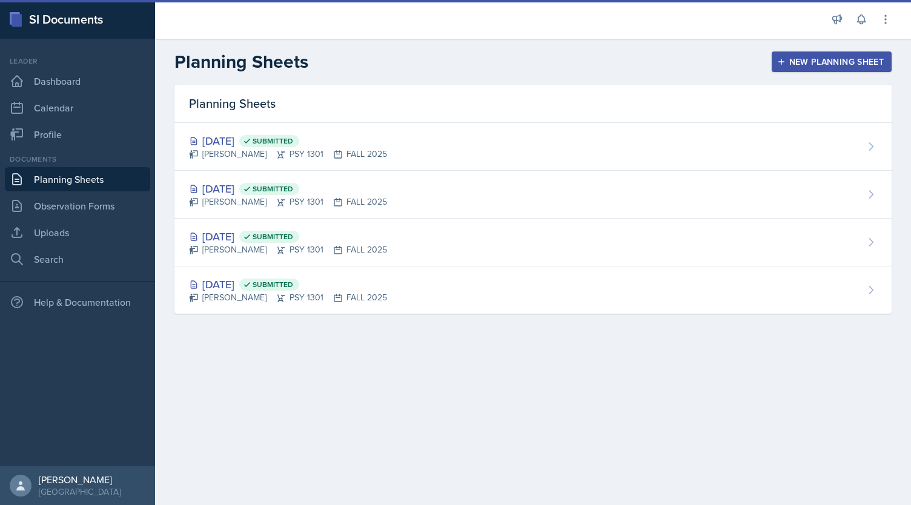 This screenshot has height=505, width=911. Describe the element at coordinates (78, 135) in the screenshot. I see `a: Profile` at that location.